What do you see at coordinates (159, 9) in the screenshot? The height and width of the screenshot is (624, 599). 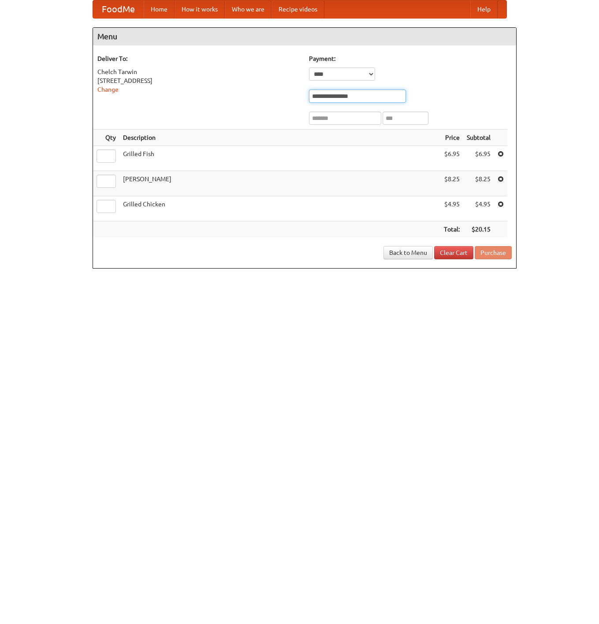 I see `a: Home` at bounding box center [159, 9].